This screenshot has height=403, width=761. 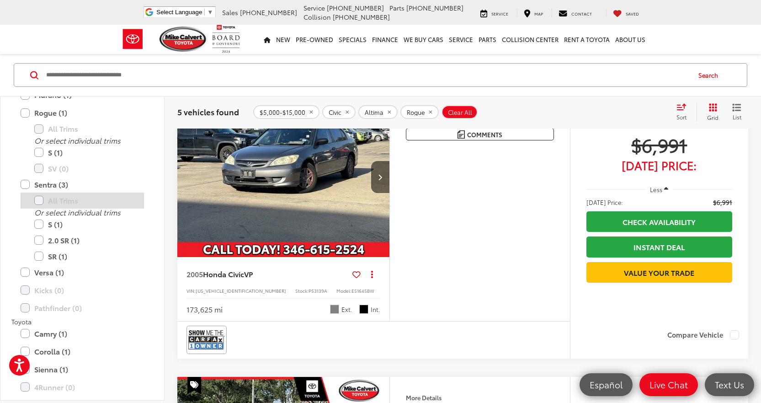 What do you see at coordinates (660, 189) in the screenshot?
I see `button: Less` at bounding box center [660, 189].